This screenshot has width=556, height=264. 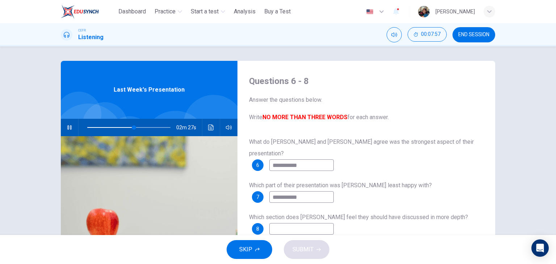 I want to click on a: Buy a Test, so click(x=277, y=12).